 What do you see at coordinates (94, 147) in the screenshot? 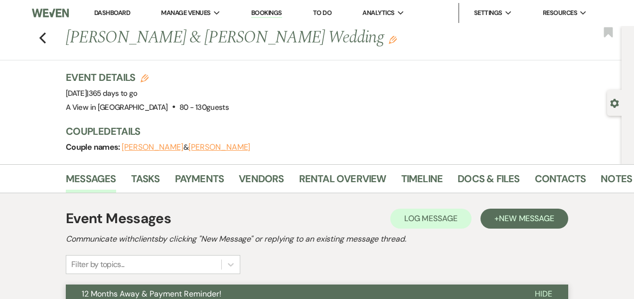
I see `span: Couple names:` at bounding box center [94, 147].